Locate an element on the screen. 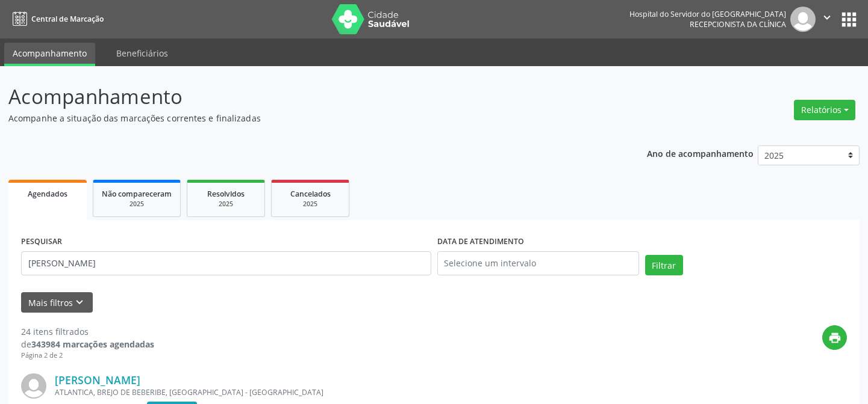 The image size is (868, 404). span: Resolvidos is located at coordinates (226, 194).